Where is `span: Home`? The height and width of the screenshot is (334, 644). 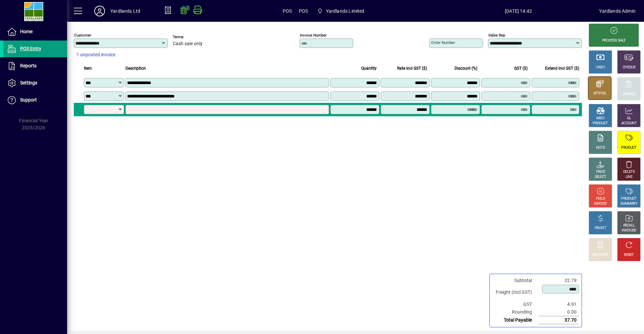 span: Home is located at coordinates (26, 32).